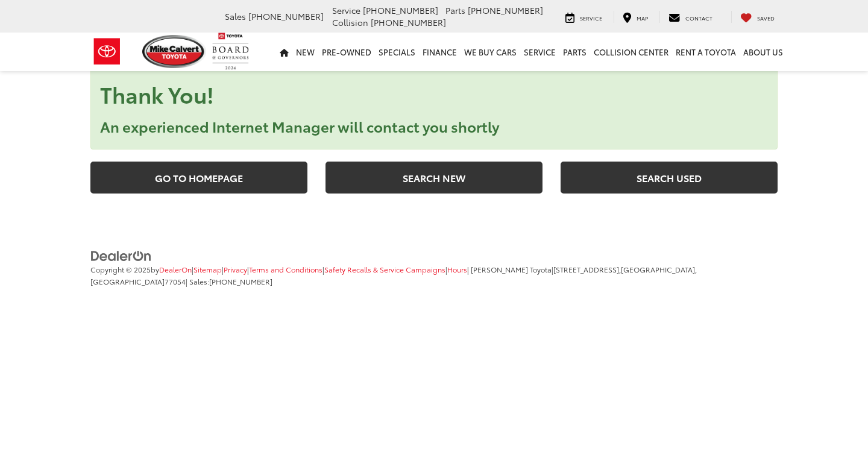 The height and width of the screenshot is (466, 868). I want to click on a: Specials, so click(397, 52).